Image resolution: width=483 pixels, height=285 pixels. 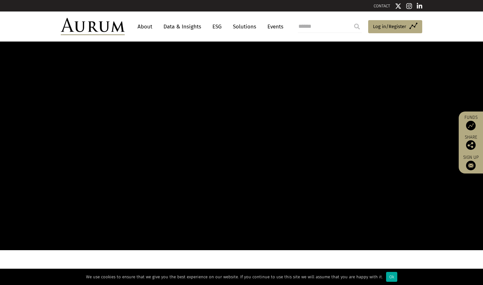 What do you see at coordinates (471, 163) in the screenshot?
I see `a: Sign up` at bounding box center [471, 163].